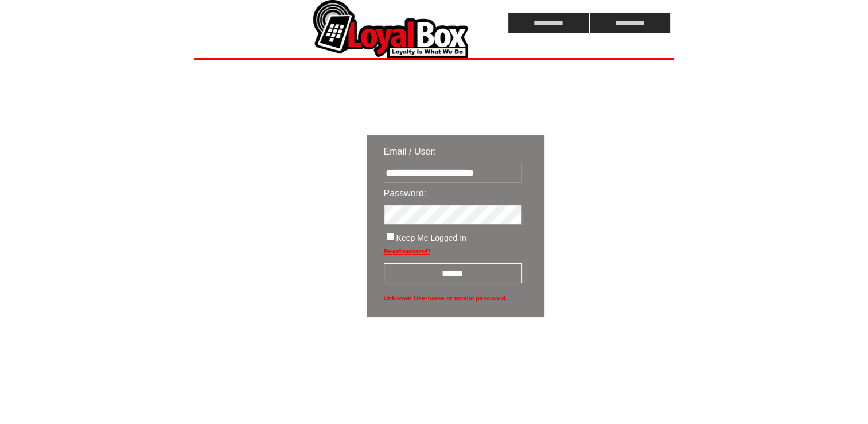  Describe the element at coordinates (410, 151) in the screenshot. I see `span: Email / User:` at that location.